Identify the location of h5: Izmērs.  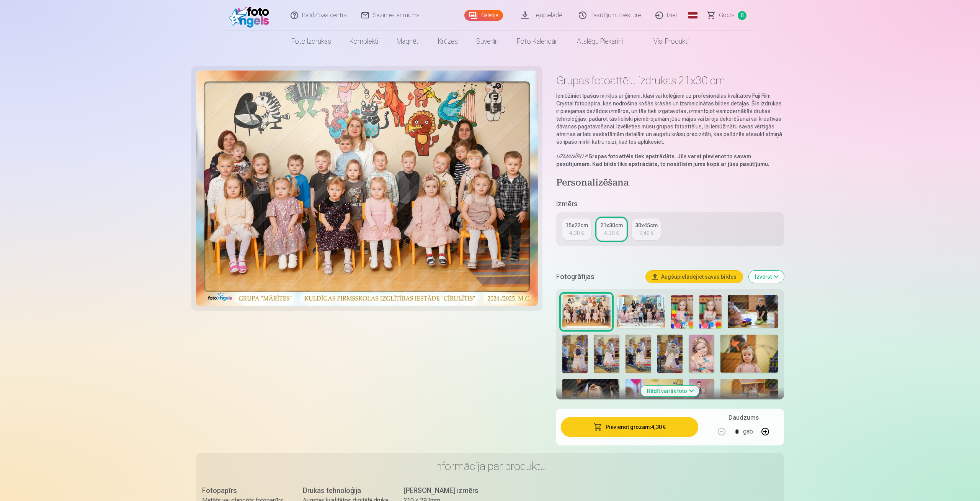
(670, 204).